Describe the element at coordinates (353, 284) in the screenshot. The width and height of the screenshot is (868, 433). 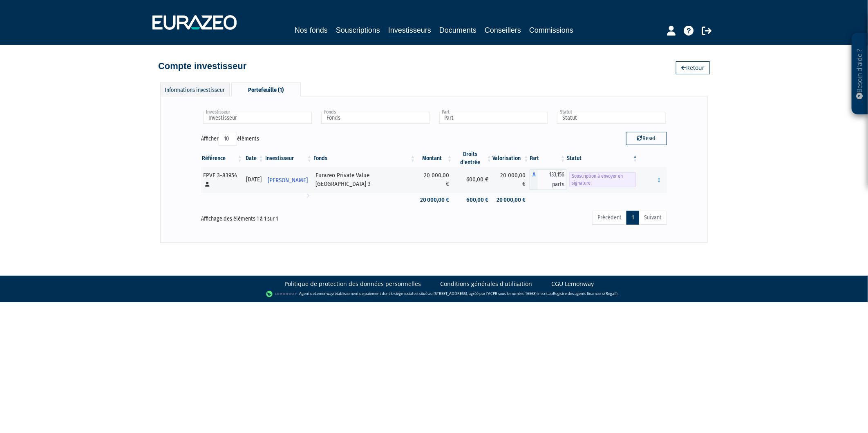
I see `a: Politique de protection des données personnelles` at that location.